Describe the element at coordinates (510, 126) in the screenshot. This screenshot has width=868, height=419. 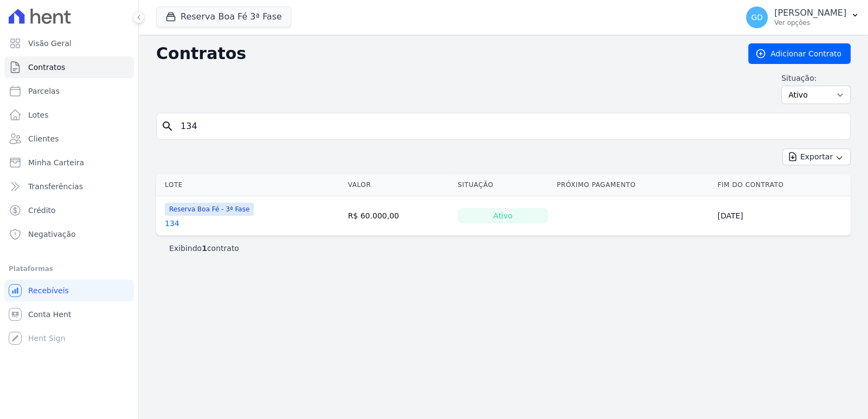
I see `input: Buscar por nome do lote` at that location.